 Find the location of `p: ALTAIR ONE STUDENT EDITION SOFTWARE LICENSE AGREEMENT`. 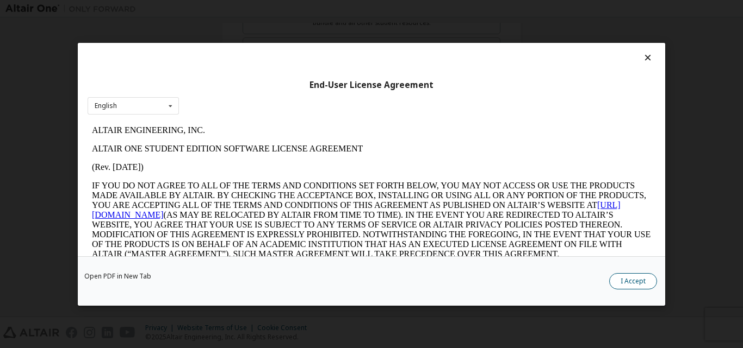

p: ALTAIR ONE STUDENT EDITION SOFTWARE LICENSE AGREEMENT is located at coordinates (284, 28).